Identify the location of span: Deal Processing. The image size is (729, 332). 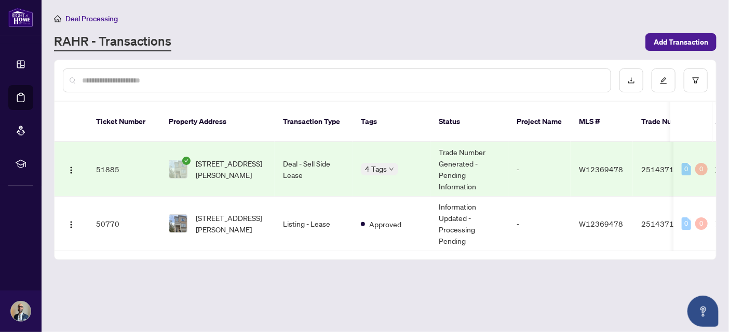
(91, 19).